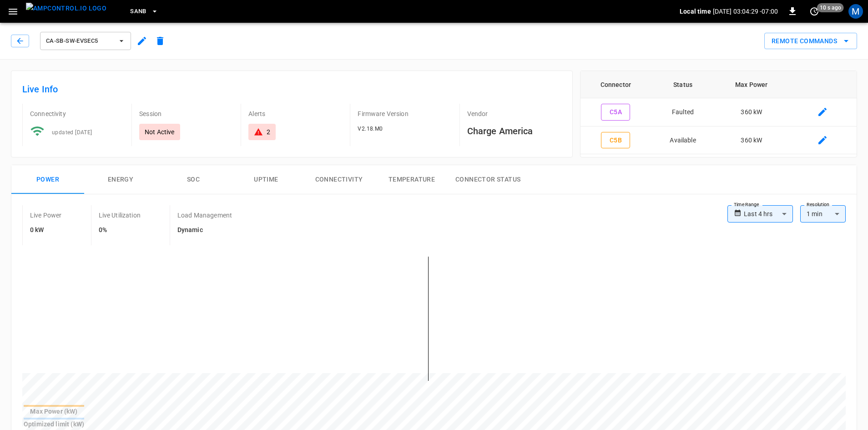 The width and height of the screenshot is (868, 430). Describe the element at coordinates (193, 180) in the screenshot. I see `button: SOC` at that location.